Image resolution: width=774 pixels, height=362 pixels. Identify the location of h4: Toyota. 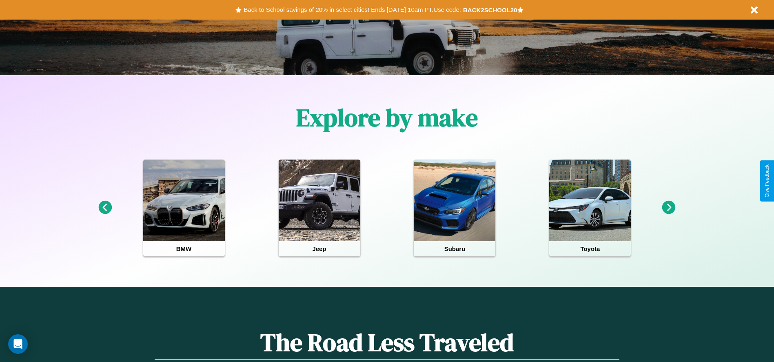
(590, 249).